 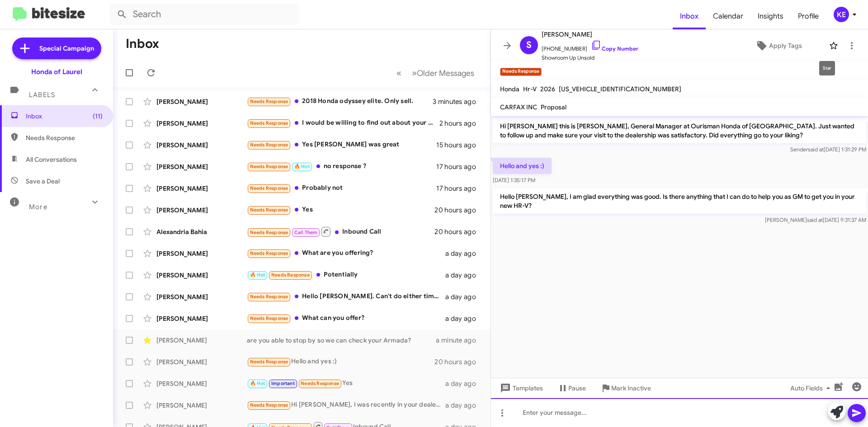 I want to click on button: Pause, so click(x=571, y=387).